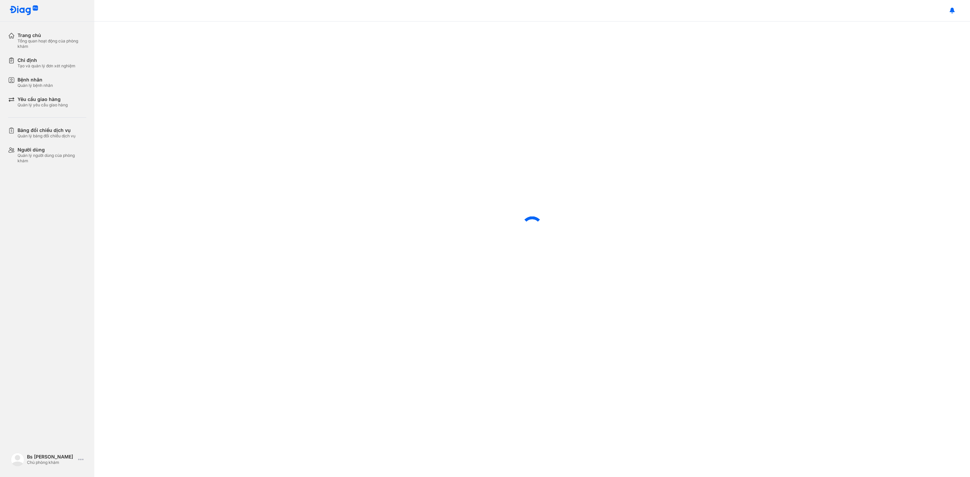  Describe the element at coordinates (42, 105) in the screenshot. I see `div: Quản lý yêu cầu giao hàng` at that location.